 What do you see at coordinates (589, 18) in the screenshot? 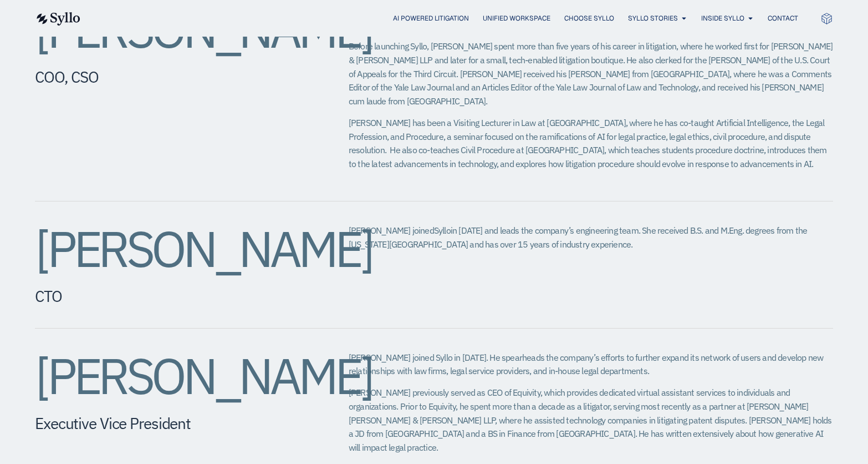
I see `a: Choose Syllo` at bounding box center [589, 18].